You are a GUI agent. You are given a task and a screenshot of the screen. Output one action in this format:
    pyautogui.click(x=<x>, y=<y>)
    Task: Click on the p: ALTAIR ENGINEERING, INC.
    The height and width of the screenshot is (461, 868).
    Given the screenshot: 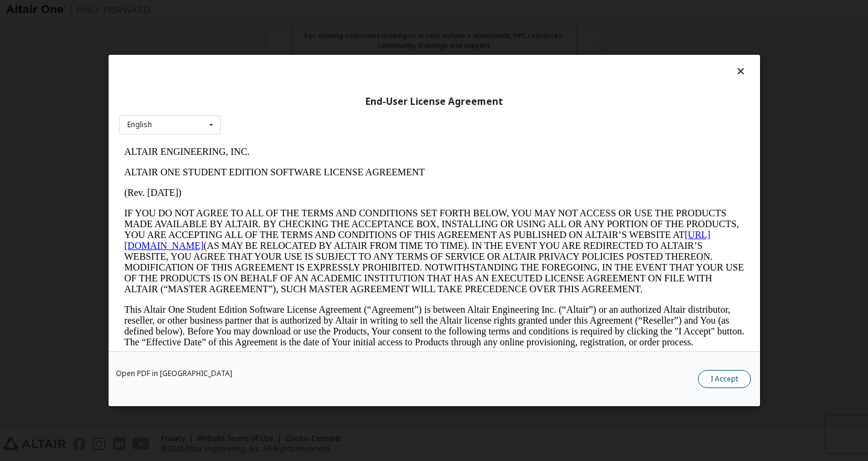 What is the action you would take?
    pyautogui.click(x=314, y=10)
    